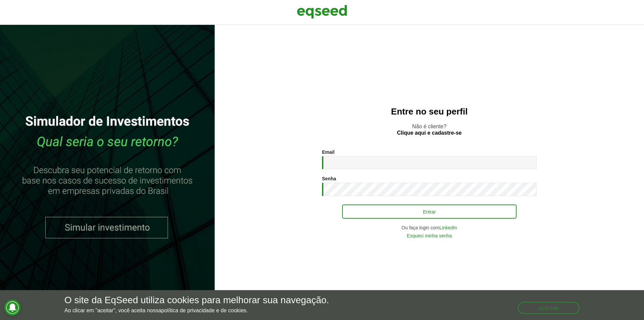 The image size is (644, 320). I want to click on a: Clique aqui e cadastre-se, so click(429, 133).